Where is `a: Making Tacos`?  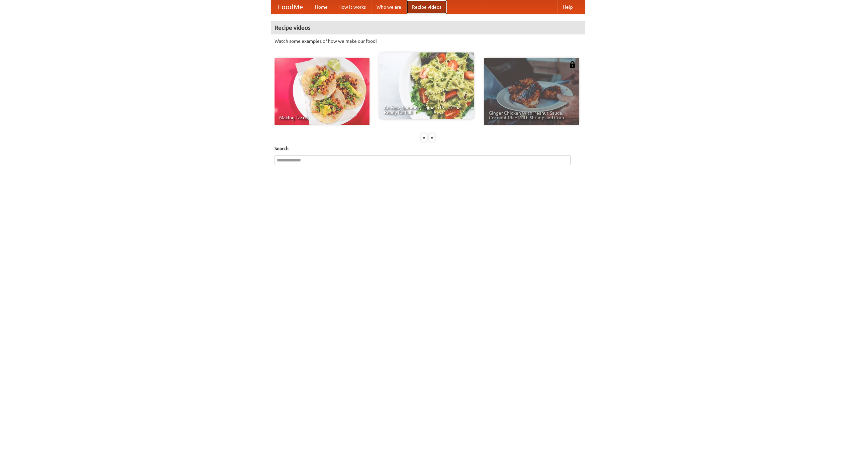
a: Making Tacos is located at coordinates (322, 91).